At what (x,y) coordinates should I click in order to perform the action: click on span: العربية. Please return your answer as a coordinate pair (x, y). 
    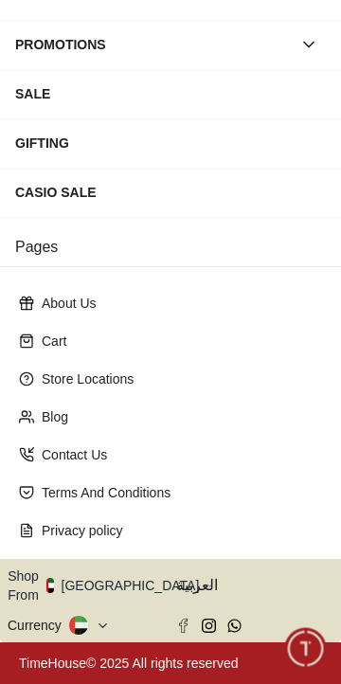
    Looking at the image, I should click on (255, 585).